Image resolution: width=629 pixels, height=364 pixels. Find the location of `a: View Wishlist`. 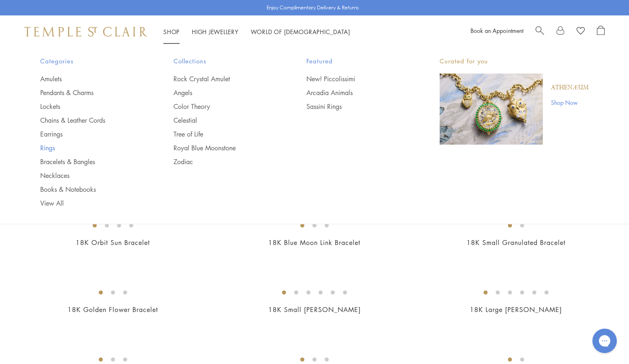

a: View Wishlist is located at coordinates (580, 32).